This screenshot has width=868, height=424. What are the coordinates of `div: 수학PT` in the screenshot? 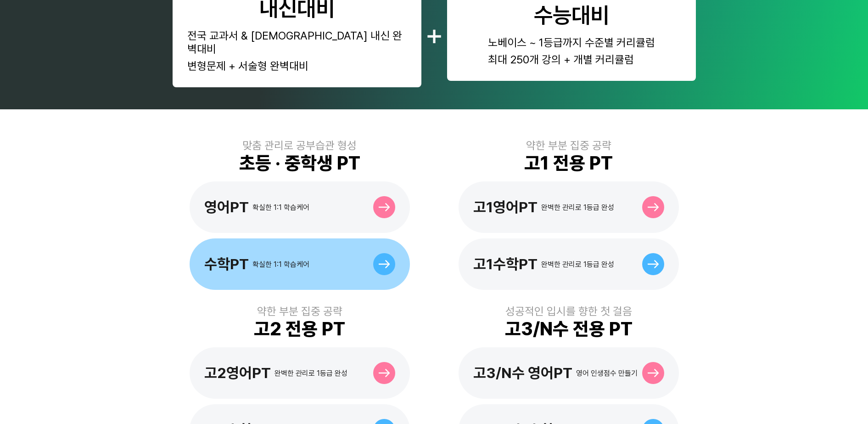 It's located at (227, 264).